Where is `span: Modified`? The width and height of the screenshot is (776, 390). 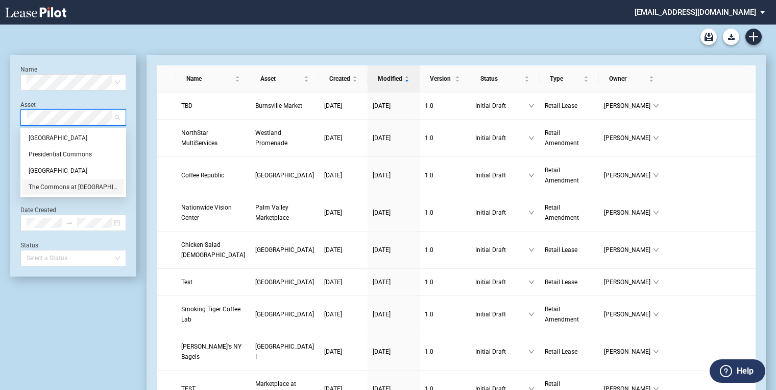 span: Modified is located at coordinates (390, 79).